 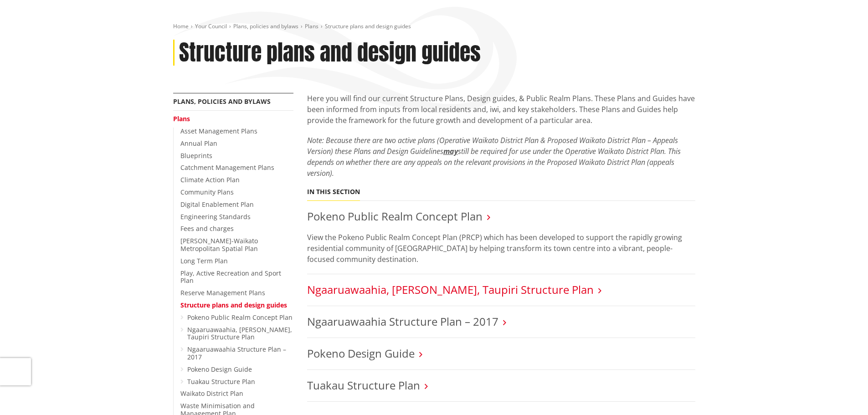 What do you see at coordinates (501, 109) in the screenshot?
I see `p: Here you will find our current Structure Plans, Design guides, & Public Realm Plans. These Plans ...` at bounding box center [501, 109].